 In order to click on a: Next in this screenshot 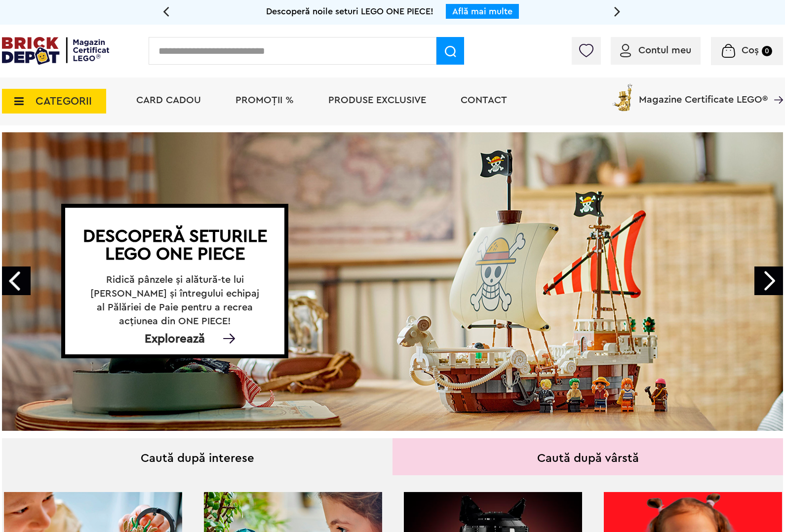, I will do `click(769, 281)`.